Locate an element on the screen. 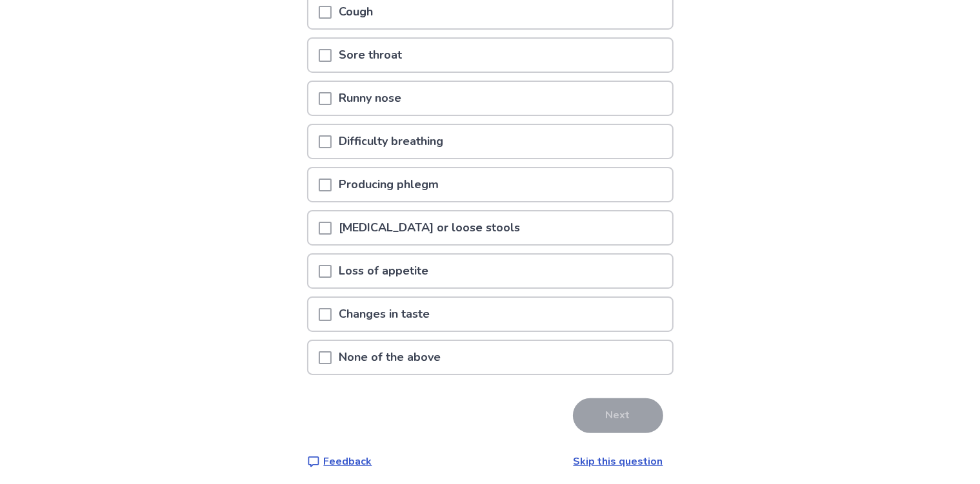 This screenshot has width=980, height=484. a: Feedback is located at coordinates (340, 462).